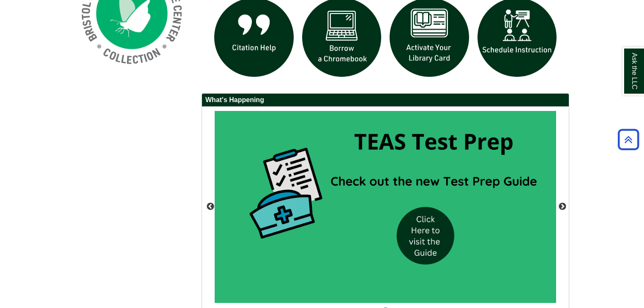 The height and width of the screenshot is (308, 644). I want to click on button: Previous, so click(211, 207).